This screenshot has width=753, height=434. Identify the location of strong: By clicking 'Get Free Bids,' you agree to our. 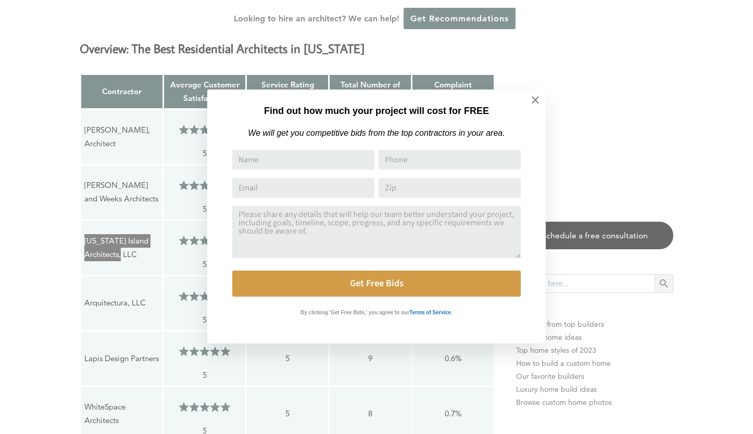
(355, 312).